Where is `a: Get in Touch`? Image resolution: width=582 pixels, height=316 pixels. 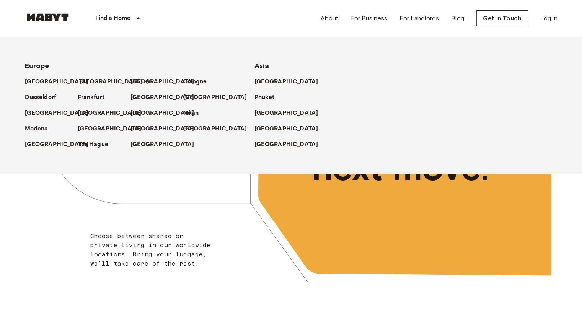
a: Get in Touch is located at coordinates (502, 18).